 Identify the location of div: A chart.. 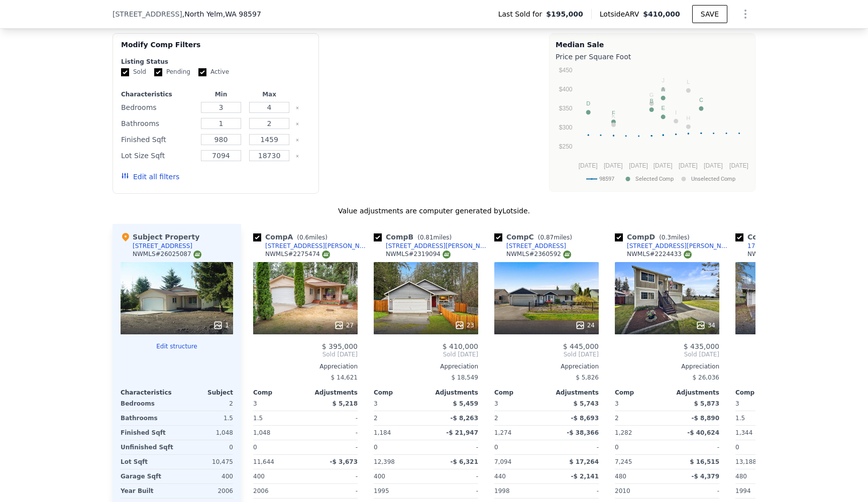
(652, 127).